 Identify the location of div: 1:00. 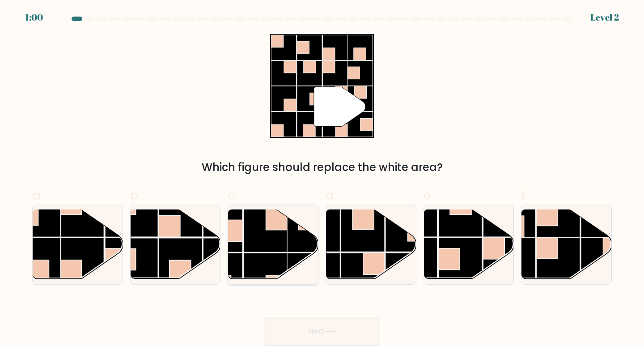
(34, 17).